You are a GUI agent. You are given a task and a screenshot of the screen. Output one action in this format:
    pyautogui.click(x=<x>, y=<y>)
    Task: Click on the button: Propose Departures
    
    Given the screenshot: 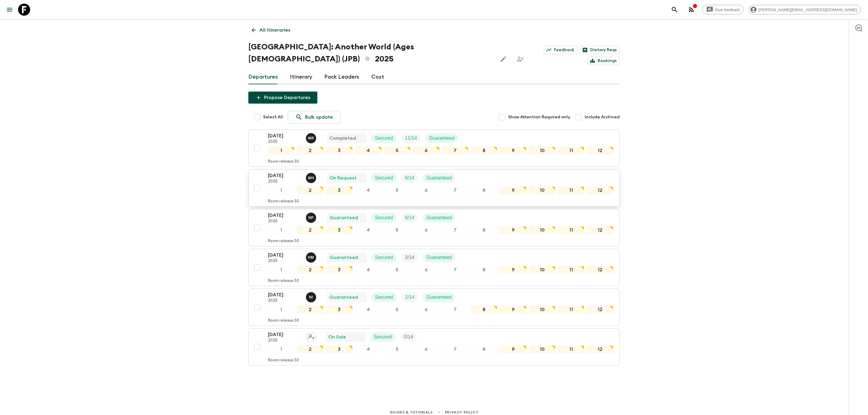 What is the action you would take?
    pyautogui.click(x=283, y=98)
    